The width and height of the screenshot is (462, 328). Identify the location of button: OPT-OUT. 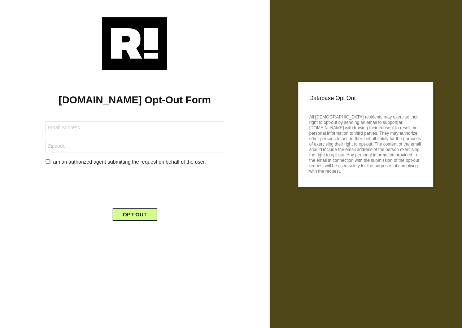
(135, 214).